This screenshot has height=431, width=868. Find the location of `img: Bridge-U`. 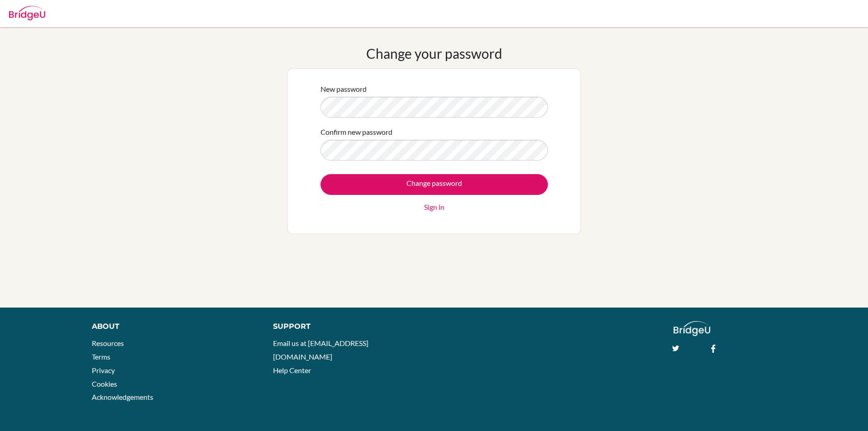

img: Bridge-U is located at coordinates (27, 14).